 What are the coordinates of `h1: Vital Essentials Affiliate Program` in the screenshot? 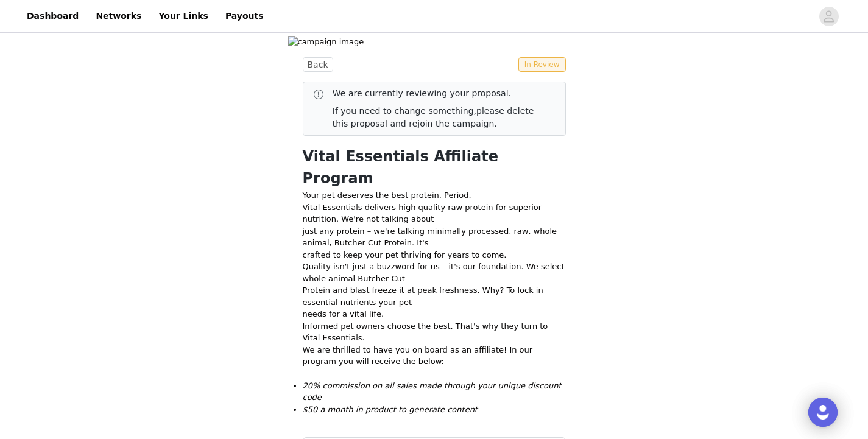 It's located at (434, 167).